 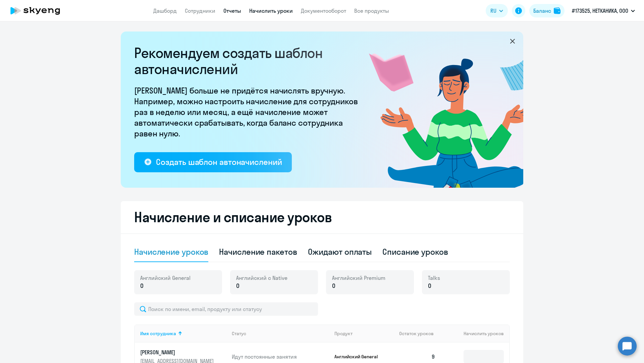 What do you see at coordinates (360, 357) in the screenshot?
I see `p: Английский General` at bounding box center [360, 357].